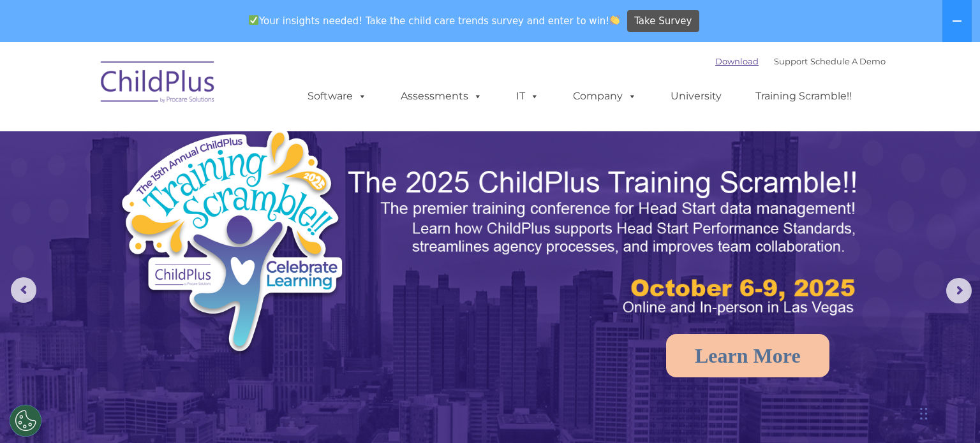 The image size is (980, 443). I want to click on span: Last name, so click(196, 88).